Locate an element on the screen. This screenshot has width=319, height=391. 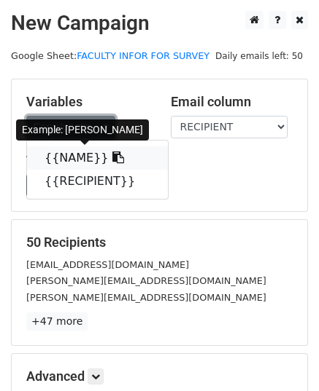
small: Google Sheet: is located at coordinates (110, 55).